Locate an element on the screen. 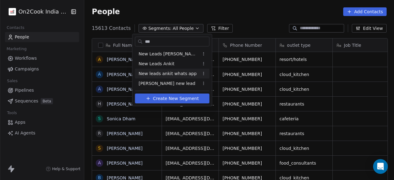 This screenshot has height=180, width=394. span: New leads ankit whats app is located at coordinates (167, 74).